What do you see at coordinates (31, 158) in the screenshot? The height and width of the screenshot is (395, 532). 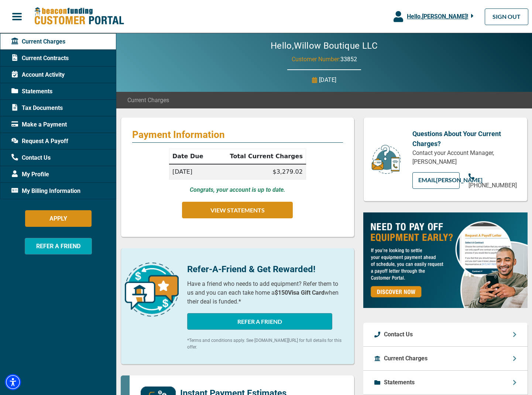 I see `span: Contact Us` at bounding box center [31, 158].